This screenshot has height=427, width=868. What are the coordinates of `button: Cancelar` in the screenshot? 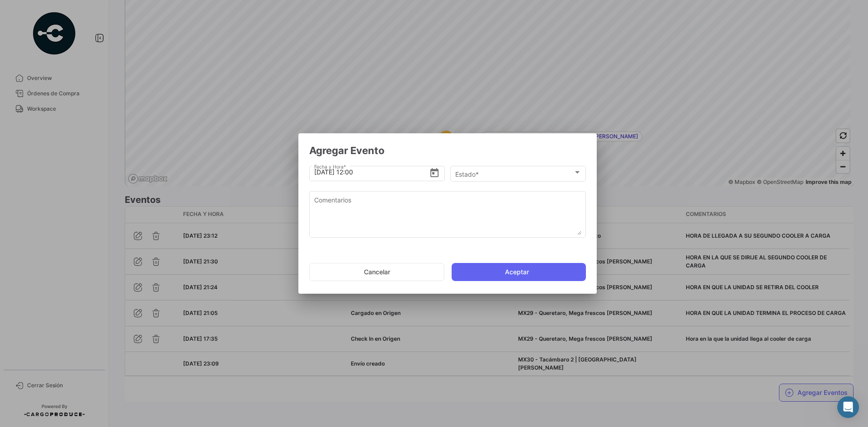 It's located at (377, 272).